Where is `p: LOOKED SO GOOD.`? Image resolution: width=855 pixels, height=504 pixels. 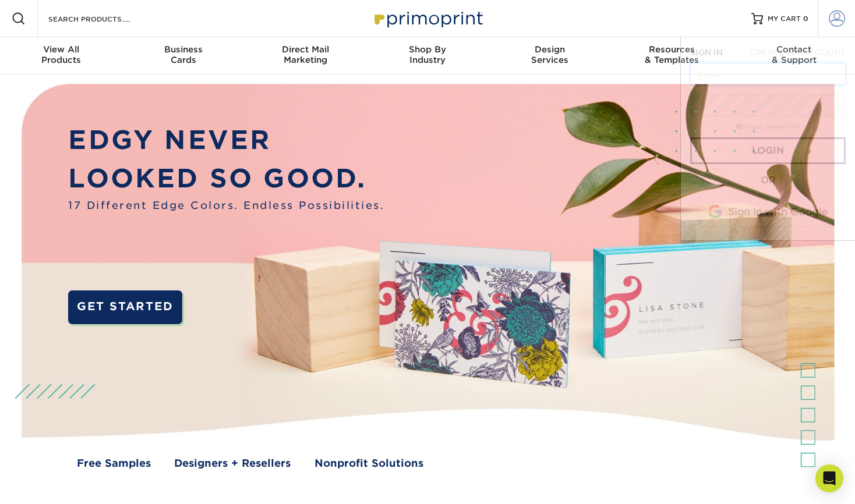 p: LOOKED SO GOOD. is located at coordinates (226, 179).